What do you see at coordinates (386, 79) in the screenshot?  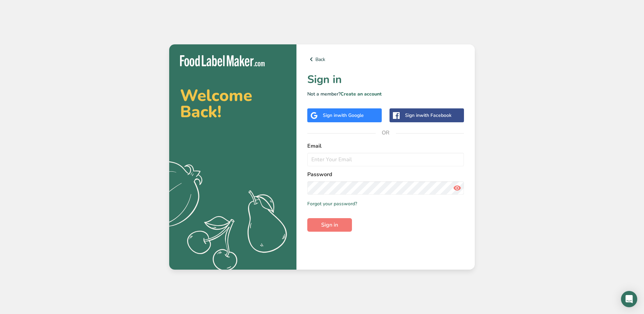 I see `h1: Sign in` at bounding box center [386, 79].